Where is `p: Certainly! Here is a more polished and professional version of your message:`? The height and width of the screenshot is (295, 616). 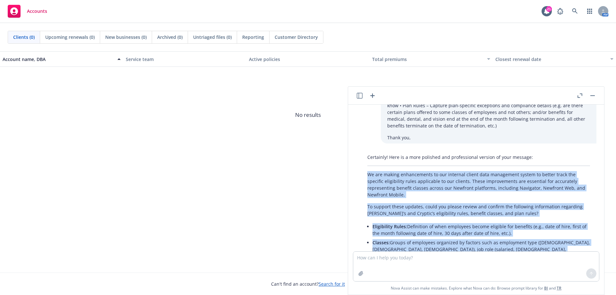
p: Certainly! Here is a more polished and professional version of your message: is located at coordinates (479, 157).